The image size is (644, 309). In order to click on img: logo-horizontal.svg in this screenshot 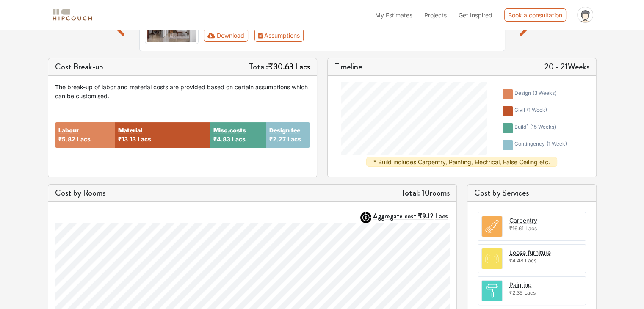, I will do `click(73, 15)`.